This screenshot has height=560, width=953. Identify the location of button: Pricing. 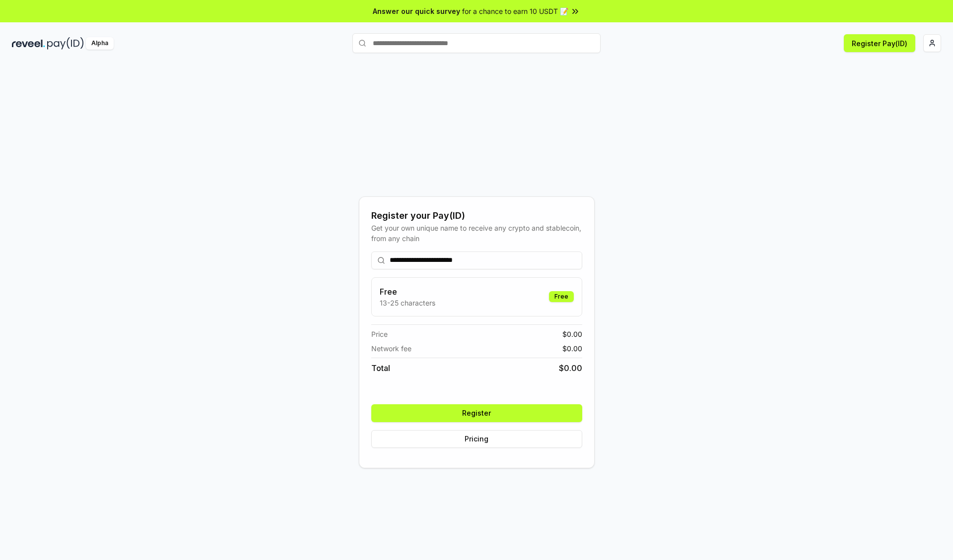
(477, 439).